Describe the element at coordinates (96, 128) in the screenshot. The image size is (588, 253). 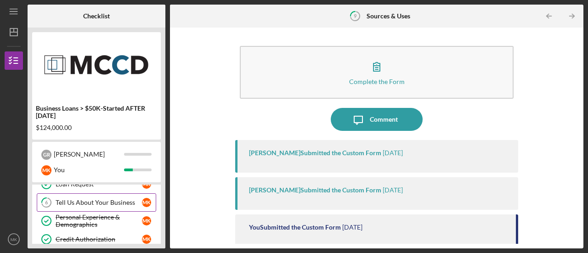
I see `div: $124,000.00` at that location.